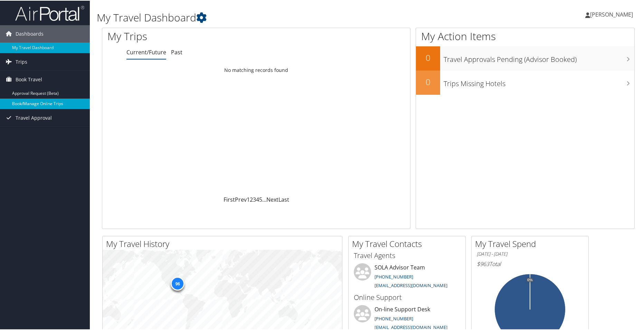  What do you see at coordinates (146, 51) in the screenshot?
I see `a: Current/Future` at bounding box center [146, 51].